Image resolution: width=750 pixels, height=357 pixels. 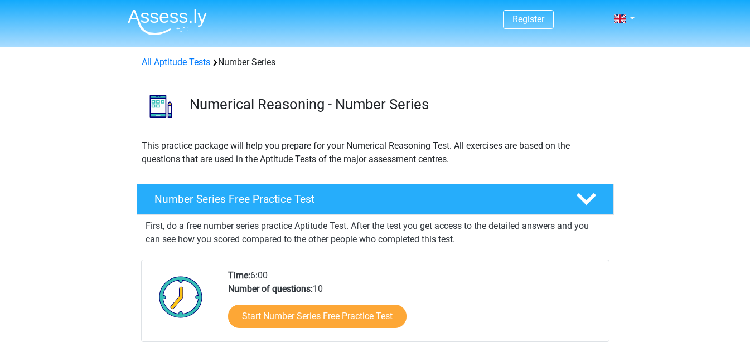 What do you see at coordinates (161, 106) in the screenshot?
I see `img: number series` at bounding box center [161, 106].